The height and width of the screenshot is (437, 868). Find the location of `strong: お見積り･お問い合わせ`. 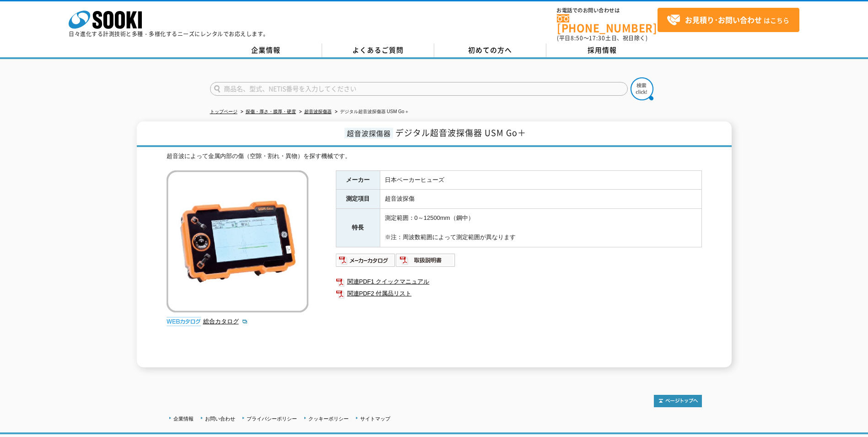

strong: お見積り･お問い合わせ is located at coordinates (723, 19).